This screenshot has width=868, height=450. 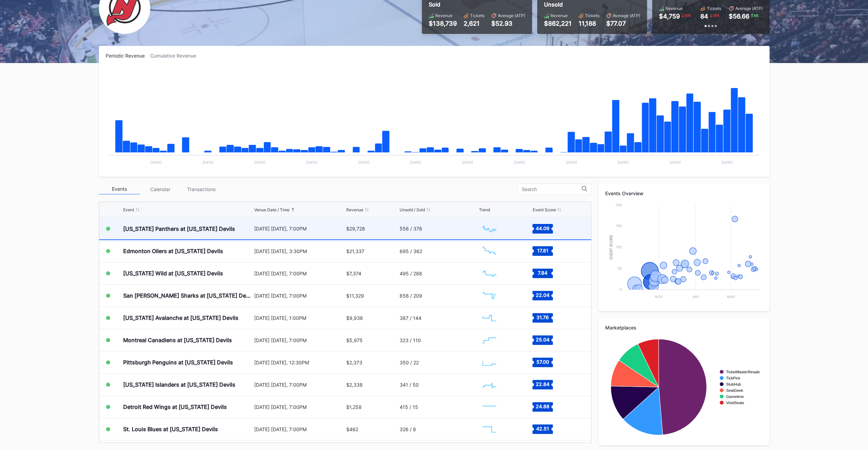 I want to click on text: 200, so click(x=618, y=205).